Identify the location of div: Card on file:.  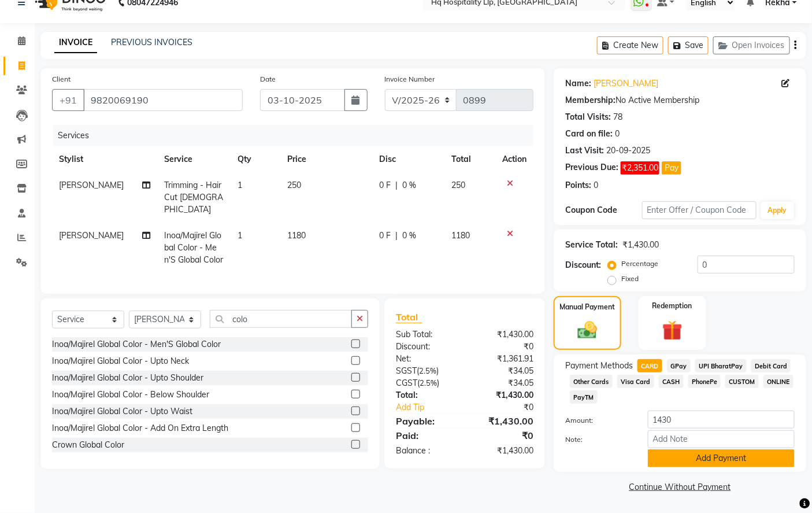
(589, 134).